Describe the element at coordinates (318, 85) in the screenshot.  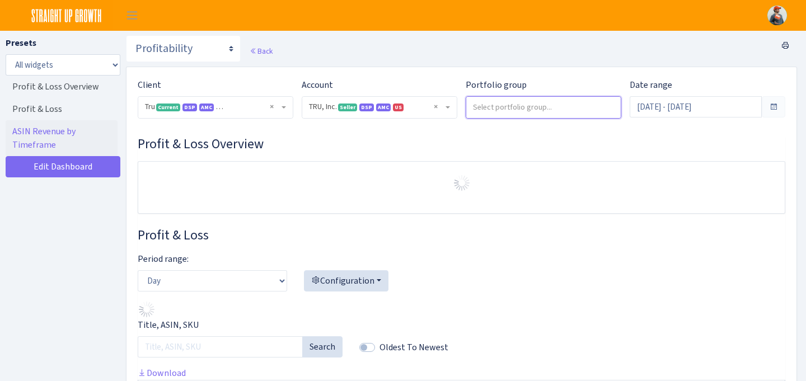
I see `label: Account` at that location.